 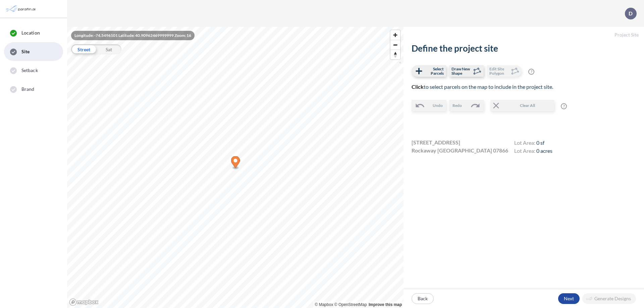 What do you see at coordinates (461, 71) in the screenshot?
I see `span: Draw New Shape` at bounding box center [461, 71].